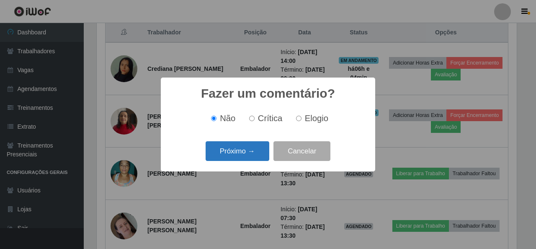 Image resolution: width=536 pixels, height=249 pixels. What do you see at coordinates (214, 118) in the screenshot?
I see `input: Não` at bounding box center [214, 118].